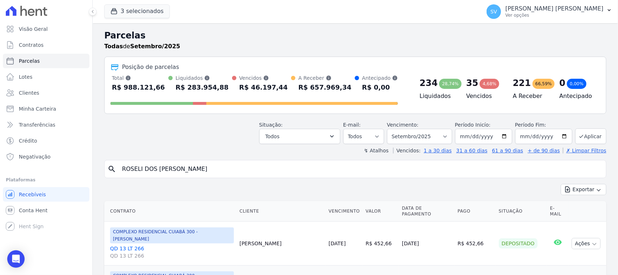 The image size is (618, 275). I want to click on h4: Vencidos, so click(484, 96).